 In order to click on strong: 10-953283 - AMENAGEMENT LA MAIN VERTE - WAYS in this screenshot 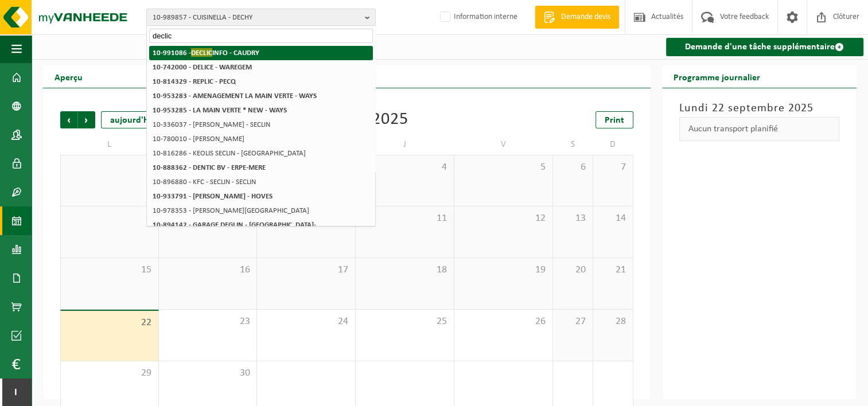, I will do `click(234, 96)`.